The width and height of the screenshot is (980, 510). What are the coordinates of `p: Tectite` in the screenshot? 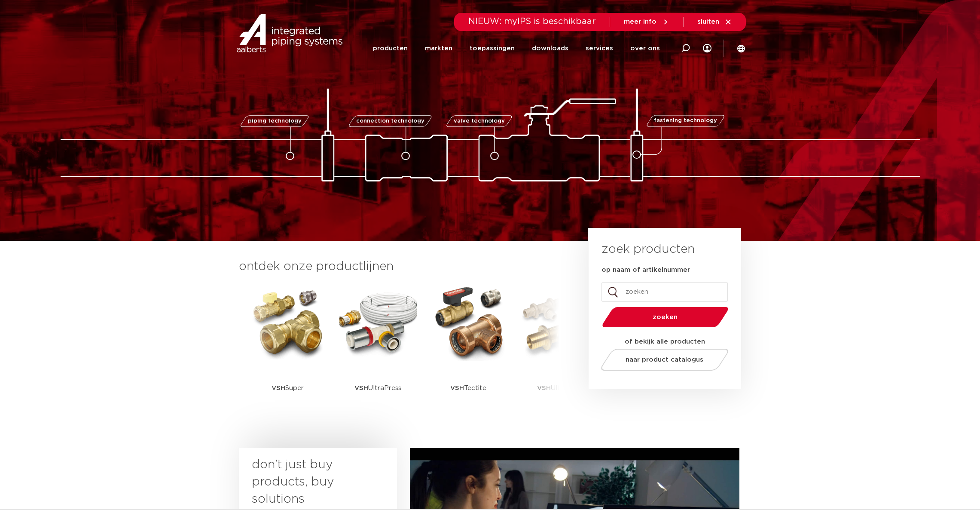 It's located at (468, 388).